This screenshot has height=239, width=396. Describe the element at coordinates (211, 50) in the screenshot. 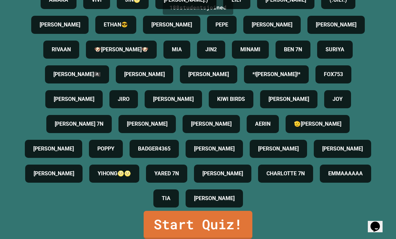

I see `h4: JIN2` at that location.